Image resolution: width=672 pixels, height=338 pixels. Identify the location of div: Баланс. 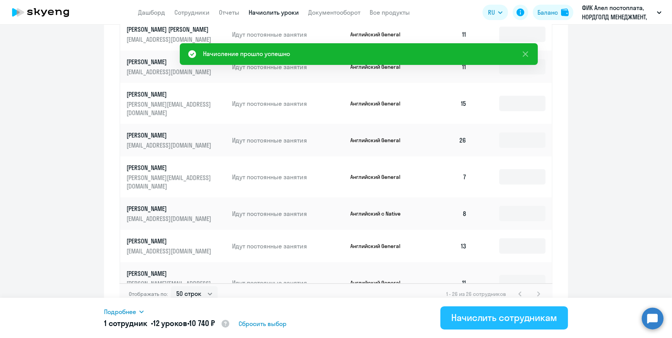
(547, 12).